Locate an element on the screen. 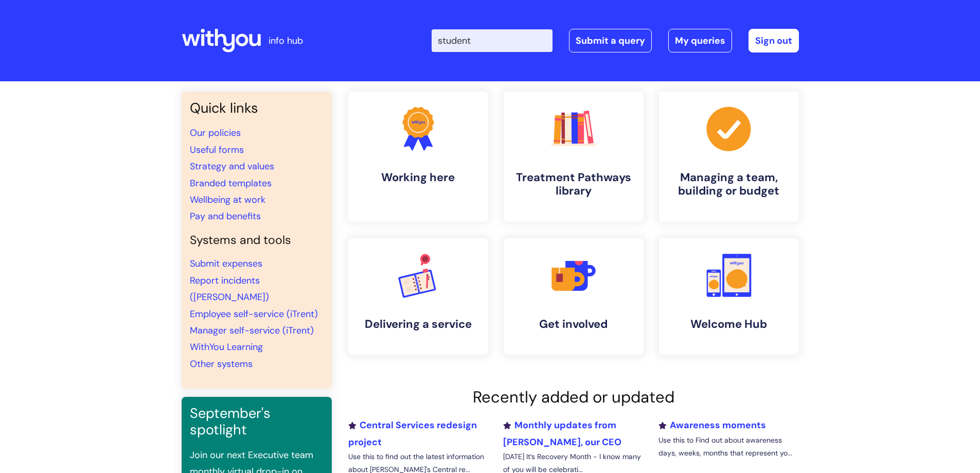  a: Wellbeing at work is located at coordinates (228, 200).